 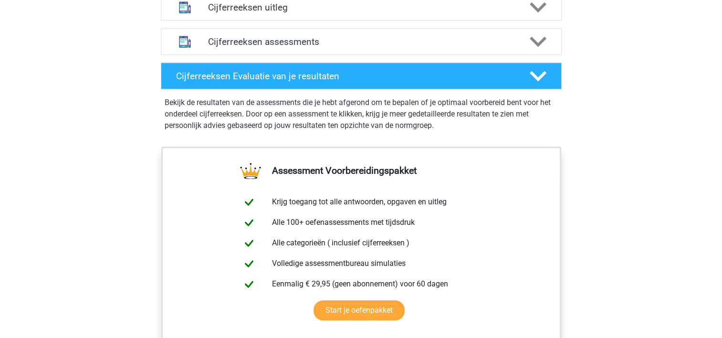 I want to click on a: Start je oefenpakket, so click(x=359, y=310).